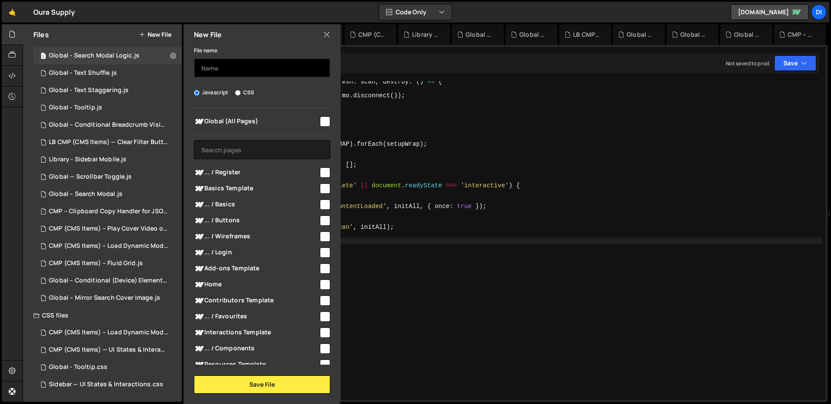 The height and width of the screenshot is (404, 831). Describe the element at coordinates (109, 246) in the screenshot. I see `div: 14937/38910.js` at that location.